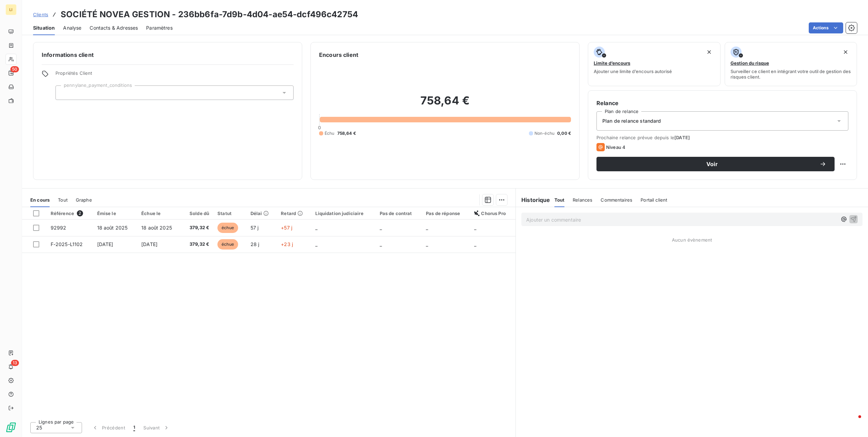 The image size is (868, 437). Describe the element at coordinates (791, 64) in the screenshot. I see `button: Gestion du risqueSurveiller ce client en intégrant votre outil de gestion des risques client.` at that location.